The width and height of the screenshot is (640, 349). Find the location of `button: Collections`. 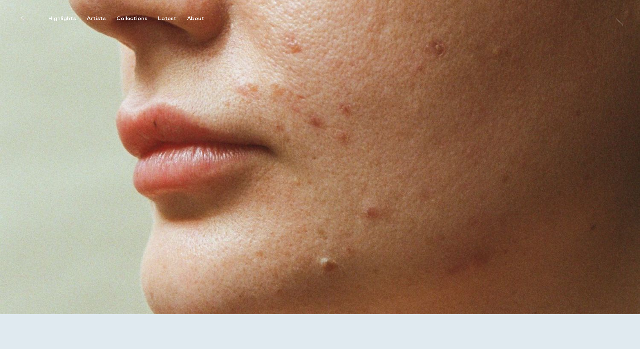

button: Collections is located at coordinates (137, 19).